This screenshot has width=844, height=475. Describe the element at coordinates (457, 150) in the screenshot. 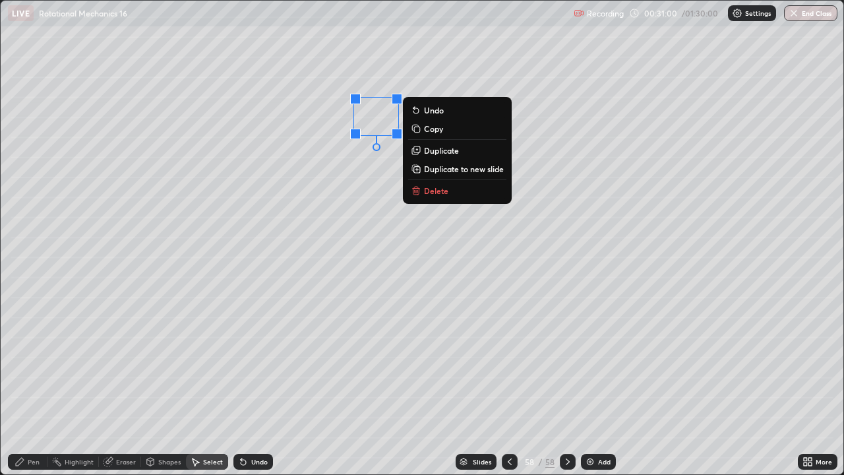

I see `button: Duplicate` at that location.